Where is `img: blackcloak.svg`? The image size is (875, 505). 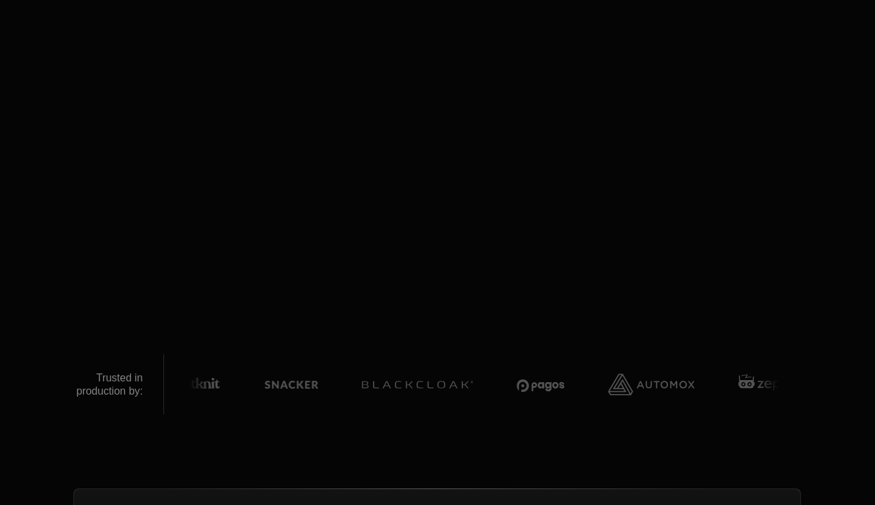 img: blackcloak.svg is located at coordinates (417, 384).